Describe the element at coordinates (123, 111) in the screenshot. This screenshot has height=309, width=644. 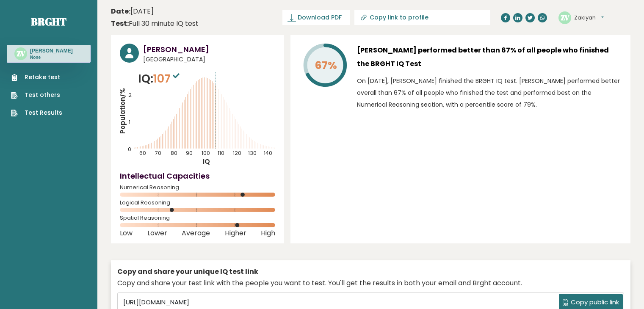
I see `tspan: Population/%` at that location.